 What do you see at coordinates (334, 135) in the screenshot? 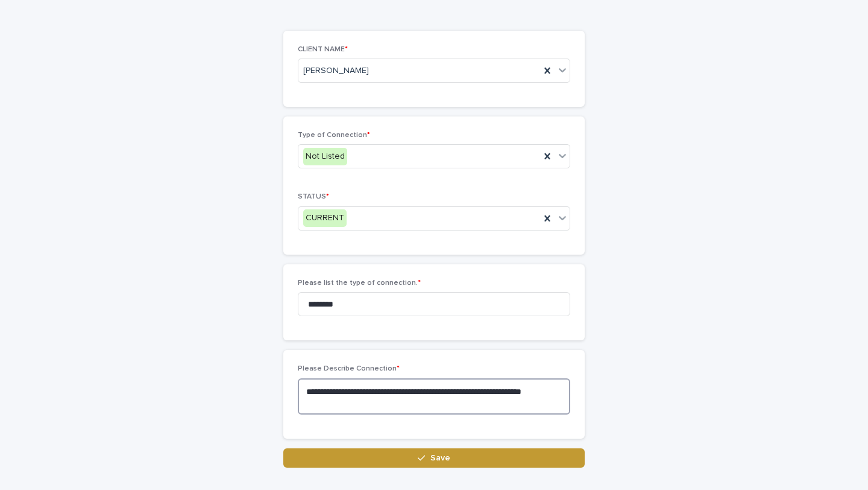
I see `span: Type of Connection` at bounding box center [334, 135].